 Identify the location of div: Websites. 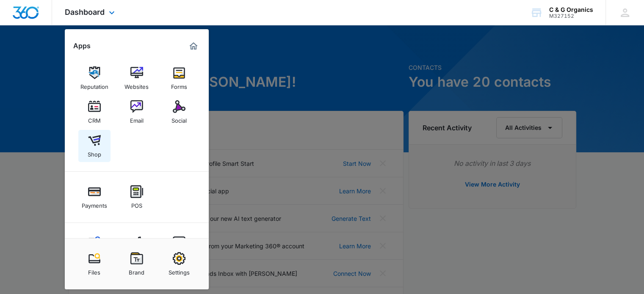
(136, 85).